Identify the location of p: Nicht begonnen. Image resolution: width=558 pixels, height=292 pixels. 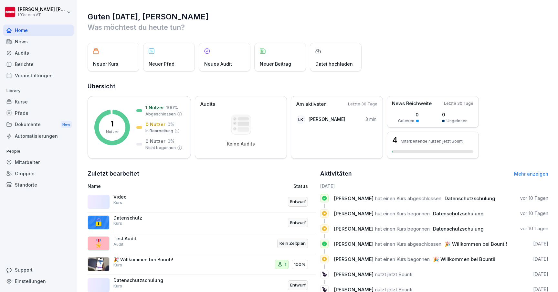
(160, 148).